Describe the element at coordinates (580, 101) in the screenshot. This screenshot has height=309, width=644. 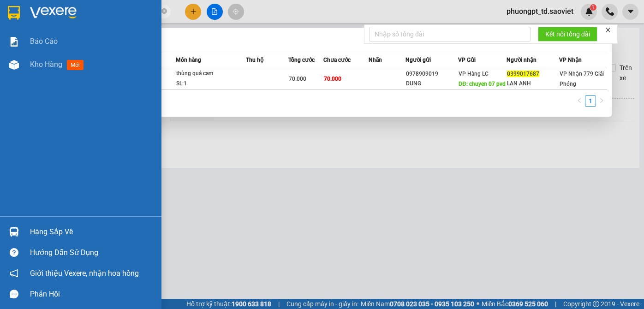
I see `span: left` at that location.